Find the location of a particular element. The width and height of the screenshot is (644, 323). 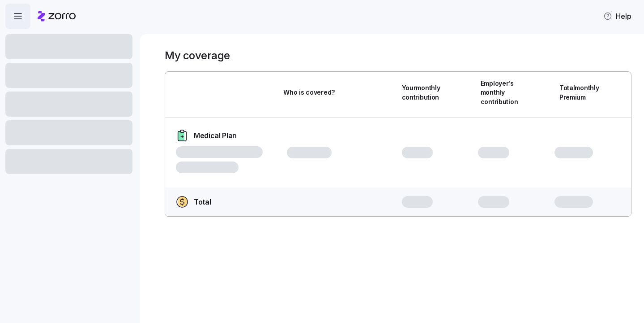

span: Who is covered? is located at coordinates (309, 92).